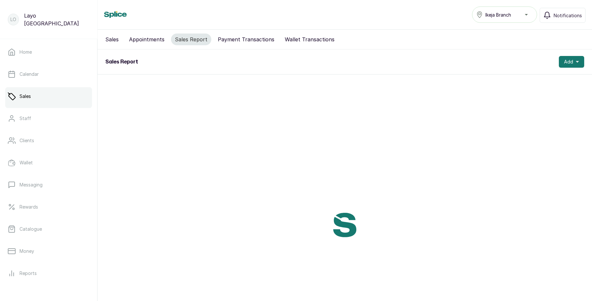  I want to click on a: Clients, so click(48, 141).